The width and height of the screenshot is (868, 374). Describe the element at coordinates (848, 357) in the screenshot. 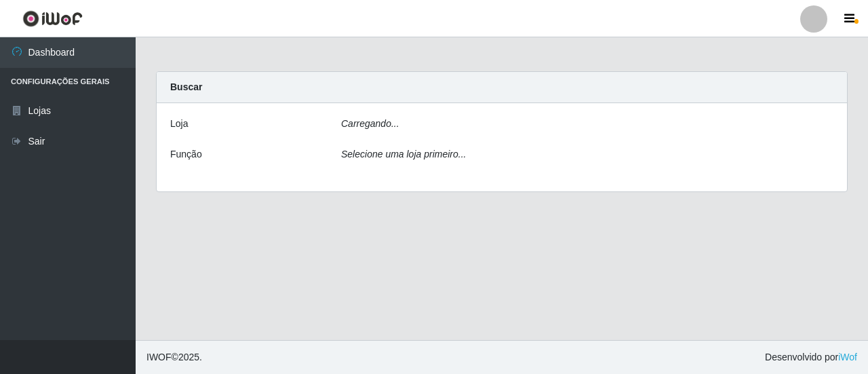

I see `a: iWof` at that location.